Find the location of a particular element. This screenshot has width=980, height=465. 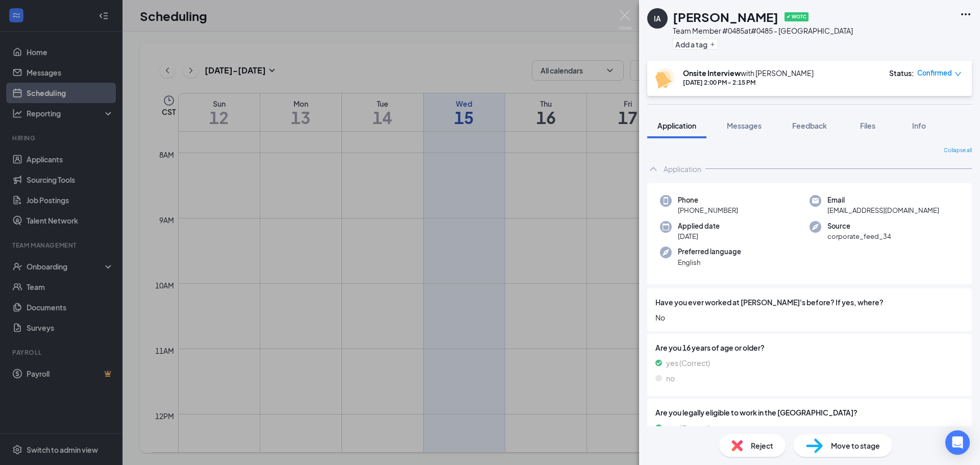

span: Are you 16 years of age or older? is located at coordinates (809, 348).